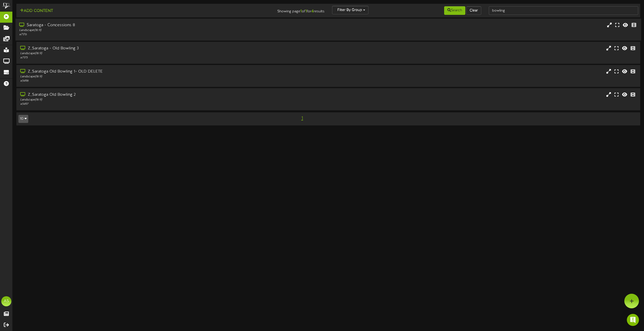  Describe the element at coordinates (146, 34) in the screenshot. I see `div: # 7176` at that location.